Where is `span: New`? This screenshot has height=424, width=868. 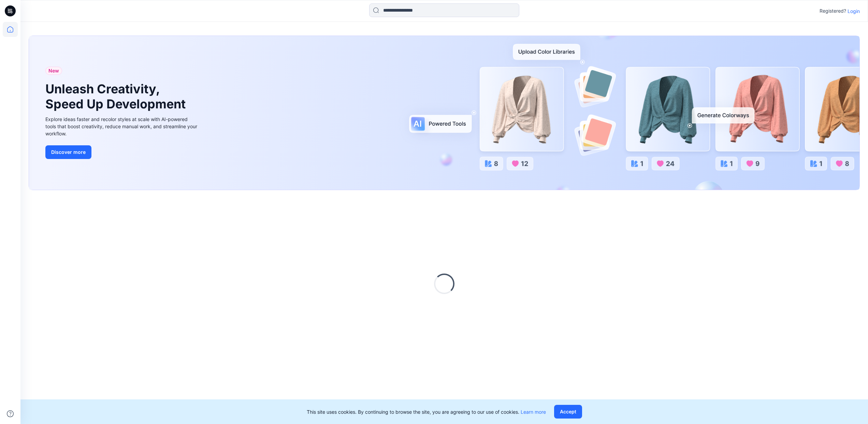
span: New is located at coordinates (53, 71).